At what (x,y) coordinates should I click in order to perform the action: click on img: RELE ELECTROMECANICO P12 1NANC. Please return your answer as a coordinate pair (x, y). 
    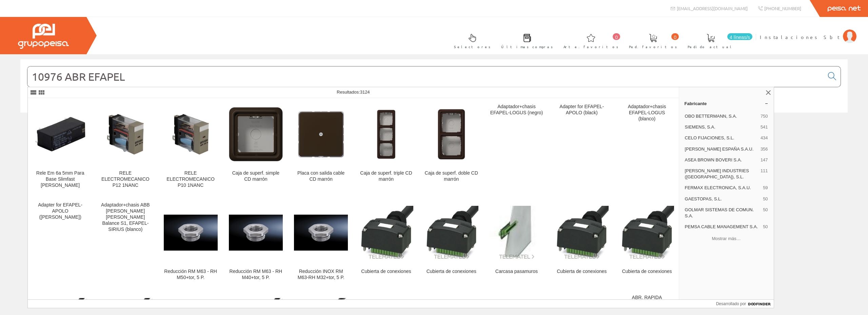
    Looking at the image, I should click on (125, 134).